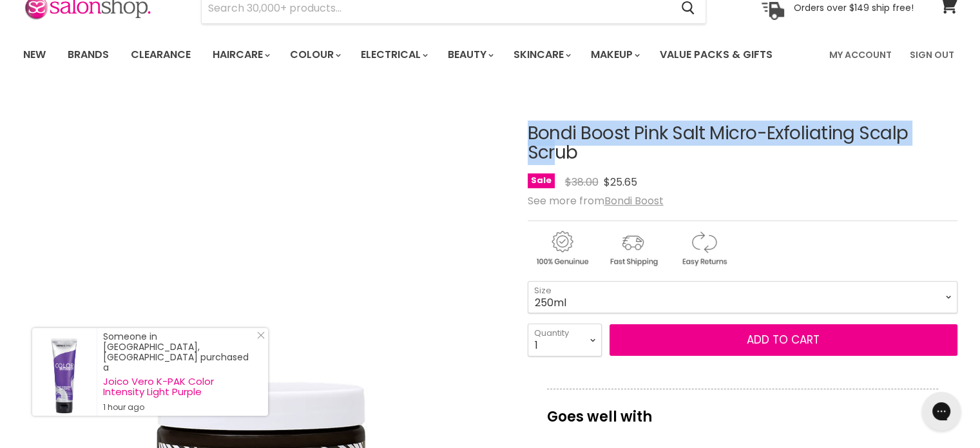 This screenshot has width=980, height=448. I want to click on span: $25.65, so click(621, 181).